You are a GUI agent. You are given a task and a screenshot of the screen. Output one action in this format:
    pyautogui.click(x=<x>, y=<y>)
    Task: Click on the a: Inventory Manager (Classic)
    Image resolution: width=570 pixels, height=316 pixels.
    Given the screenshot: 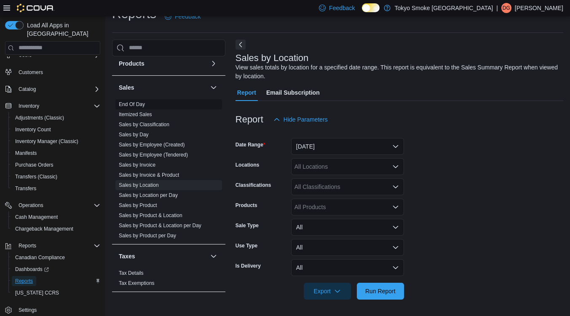 What is the action you would take?
    pyautogui.click(x=47, y=142)
    